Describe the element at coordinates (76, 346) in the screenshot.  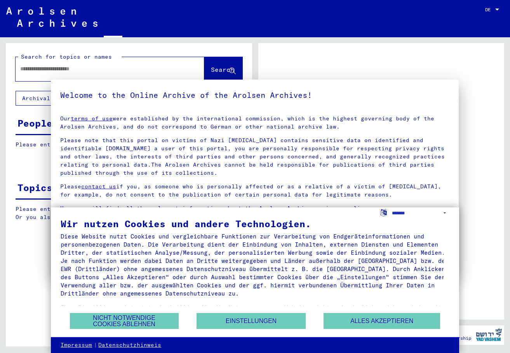
I see `a: Impressum` at that location.